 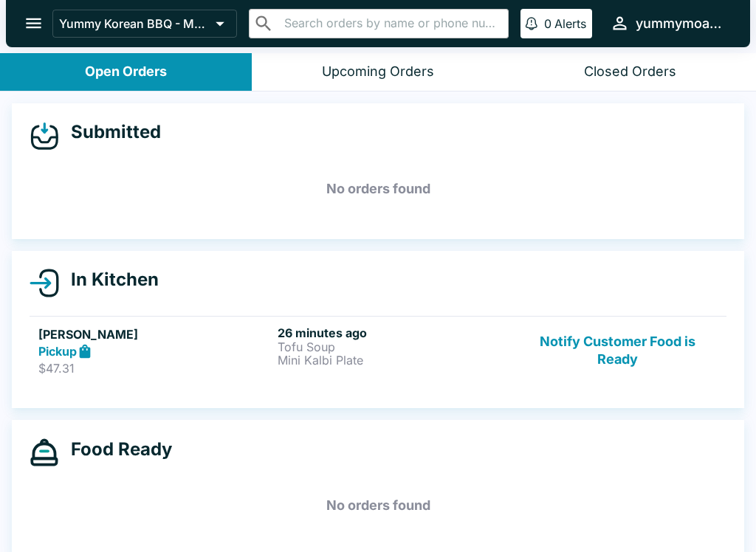 I want to click on h6: 26 minutes ago, so click(x=394, y=333).